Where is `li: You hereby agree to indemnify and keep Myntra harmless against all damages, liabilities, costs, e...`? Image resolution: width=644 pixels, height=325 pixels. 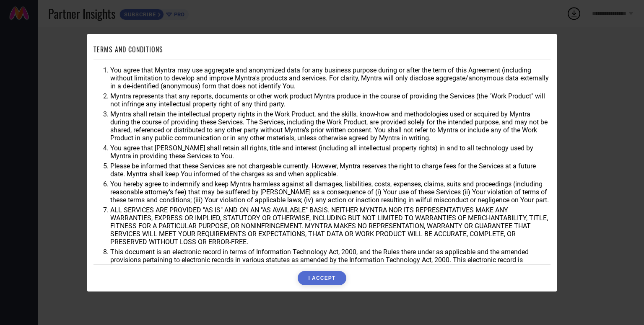 li: You hereby agree to indemnify and keep Myntra harmless against all damages, liabilities, costs, e... is located at coordinates (330, 192).